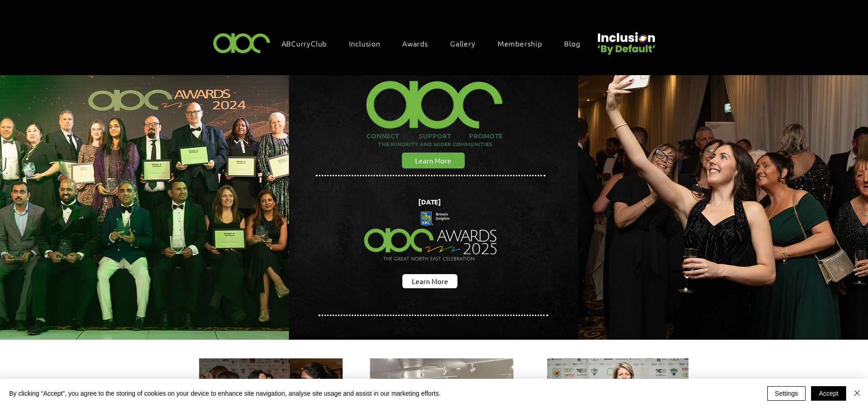 This screenshot has height=408, width=868. What do you see at coordinates (309, 43) in the screenshot?
I see `a: ABCurryClub` at bounding box center [309, 43].